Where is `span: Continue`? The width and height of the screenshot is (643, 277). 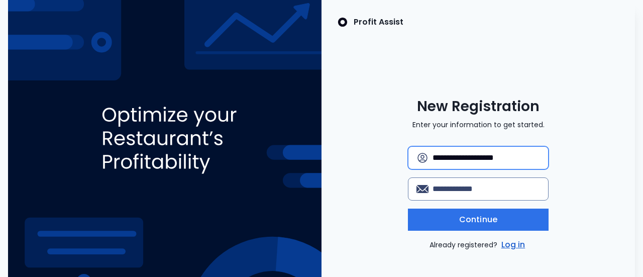
span: Continue is located at coordinates (478, 219).